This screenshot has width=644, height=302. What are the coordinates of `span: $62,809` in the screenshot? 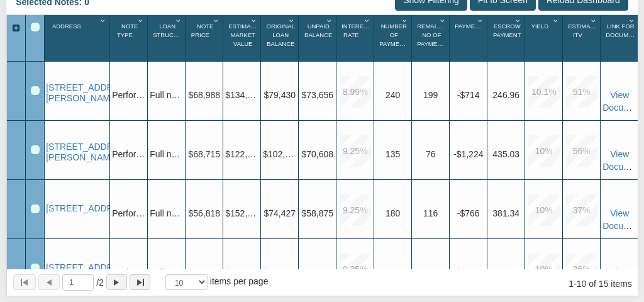 It's located at (317, 273).